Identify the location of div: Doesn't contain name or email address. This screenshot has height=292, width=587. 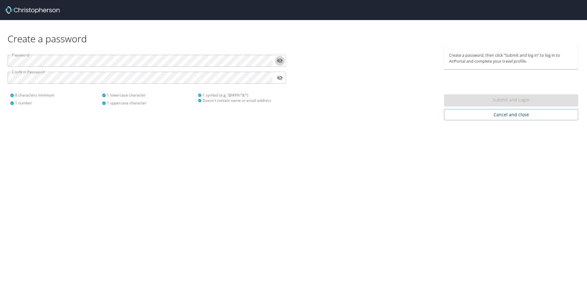
(240, 100).